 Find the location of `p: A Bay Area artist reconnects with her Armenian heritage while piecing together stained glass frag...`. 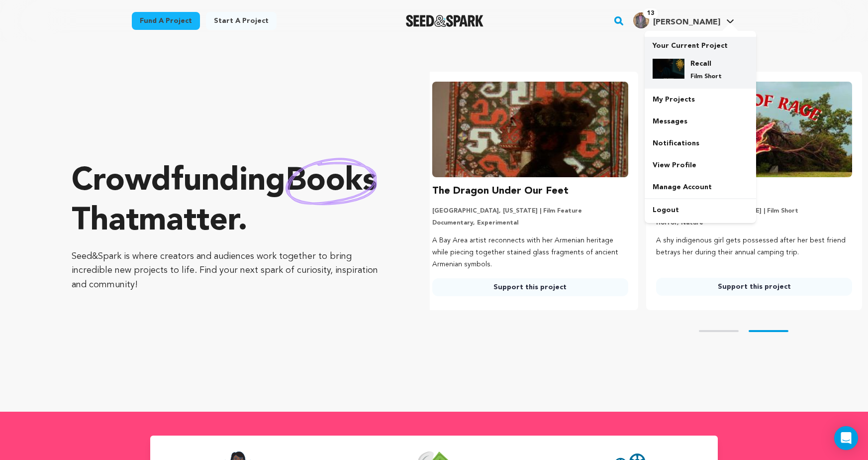

p: A Bay Area artist reconnects with her Armenian heritage while piecing together stained glass frag... is located at coordinates (530, 253).